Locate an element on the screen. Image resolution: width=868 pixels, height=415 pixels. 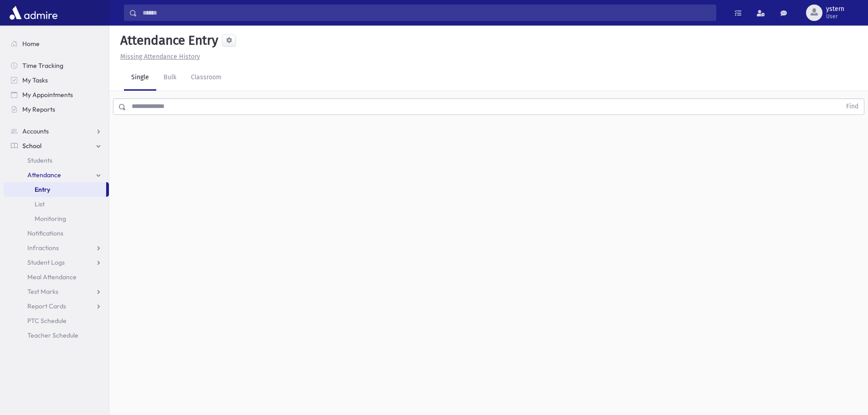
a: My Reports is located at coordinates (56, 109).